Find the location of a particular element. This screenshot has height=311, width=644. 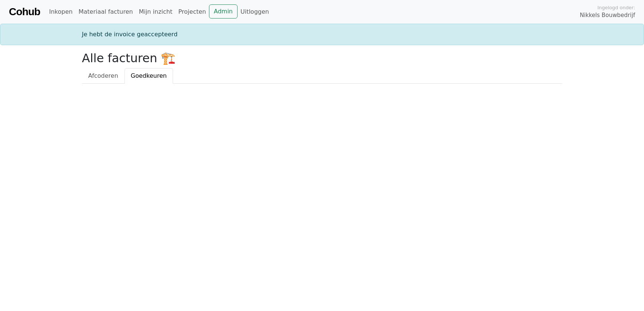

a: Afcoderen is located at coordinates (103, 76).